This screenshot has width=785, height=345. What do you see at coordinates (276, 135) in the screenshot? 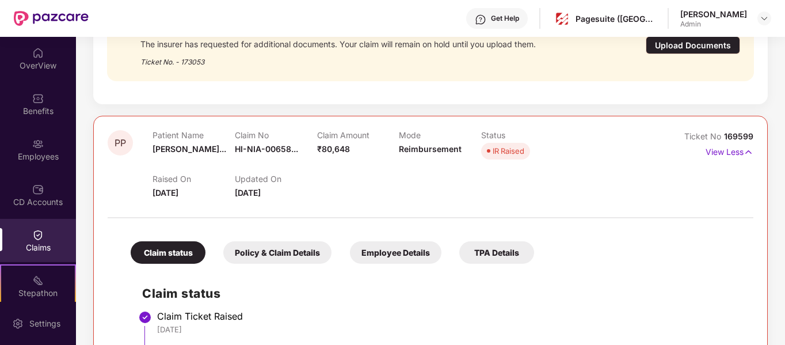
I see `p: Claim No` at bounding box center [276, 135].